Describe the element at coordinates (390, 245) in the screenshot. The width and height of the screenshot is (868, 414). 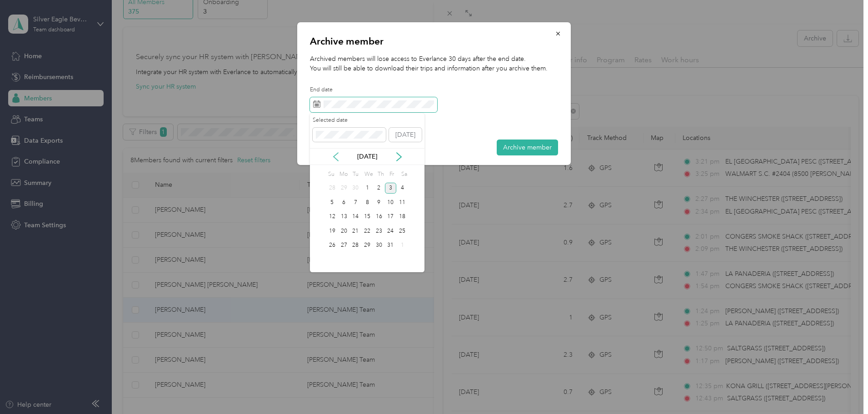
I see `div: 31` at that location.